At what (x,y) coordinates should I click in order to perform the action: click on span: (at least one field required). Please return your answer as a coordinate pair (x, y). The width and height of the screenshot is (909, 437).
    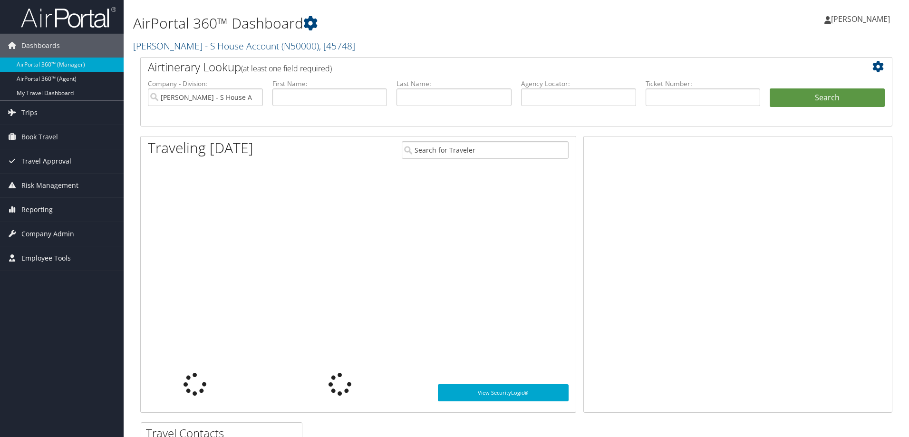
    Looking at the image, I should click on (286, 68).